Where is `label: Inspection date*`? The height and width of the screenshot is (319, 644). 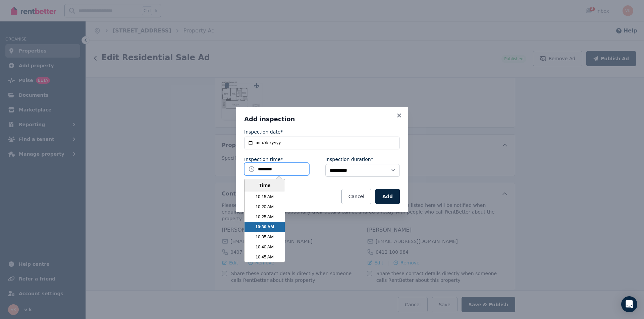
label: Inspection date* is located at coordinates (263, 132).